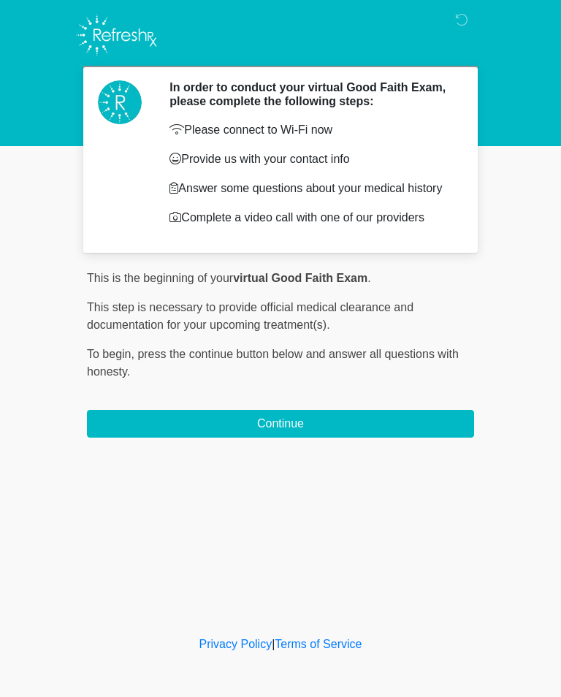 The height and width of the screenshot is (697, 561). I want to click on span: To begin,, so click(112, 354).